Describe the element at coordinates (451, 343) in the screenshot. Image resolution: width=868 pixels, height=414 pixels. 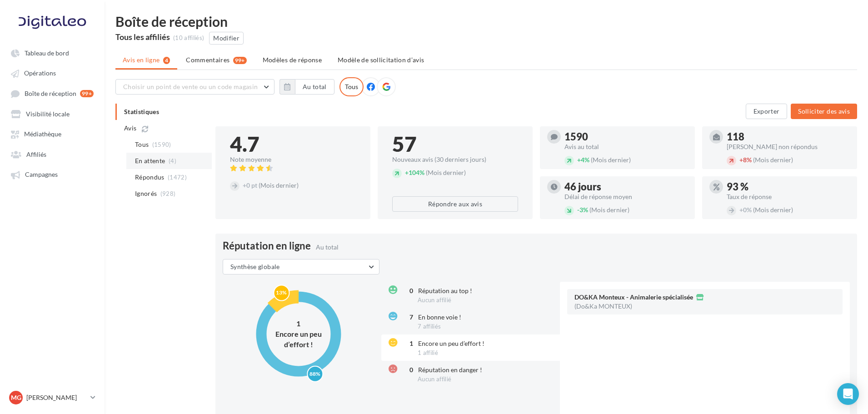
I see `span: Encore un peu d’effort !` at that location.